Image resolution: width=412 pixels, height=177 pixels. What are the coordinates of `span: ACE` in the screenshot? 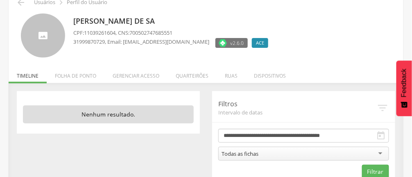 It's located at (260, 43).